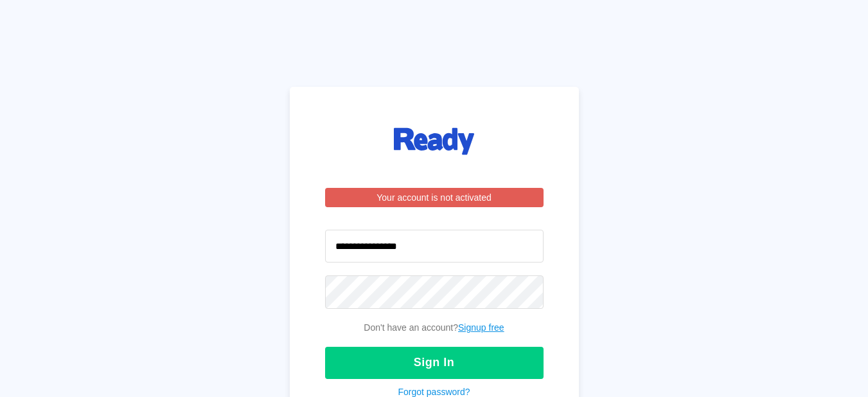 The height and width of the screenshot is (397, 868). I want to click on img: logo-5.svg, so click(434, 142).